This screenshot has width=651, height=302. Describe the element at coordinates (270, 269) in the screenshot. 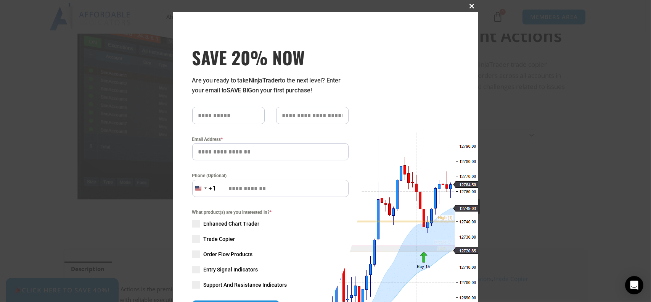

I see `label: Entry Signal Indicators` at that location.